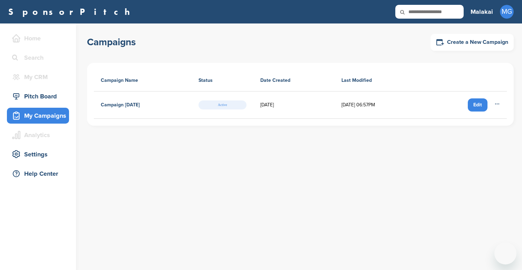 The height and width of the screenshot is (270, 522). Describe the element at coordinates (222, 80) in the screenshot. I see `th: Status` at that location.